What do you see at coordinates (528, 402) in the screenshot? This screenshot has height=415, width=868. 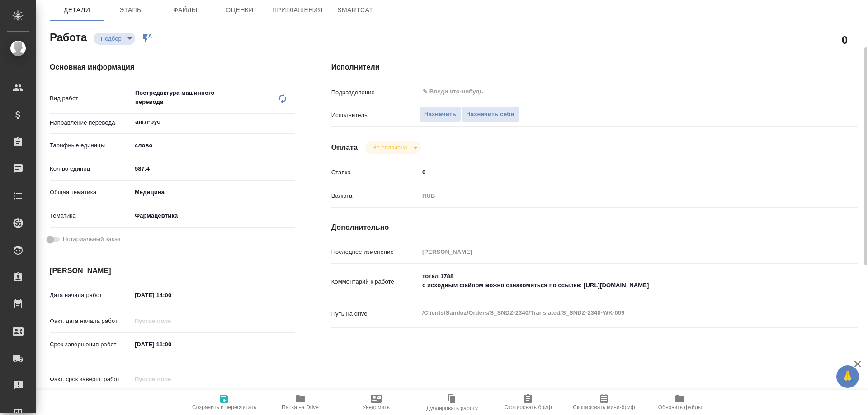 I see `button: Скопировать бриф` at bounding box center [528, 402].